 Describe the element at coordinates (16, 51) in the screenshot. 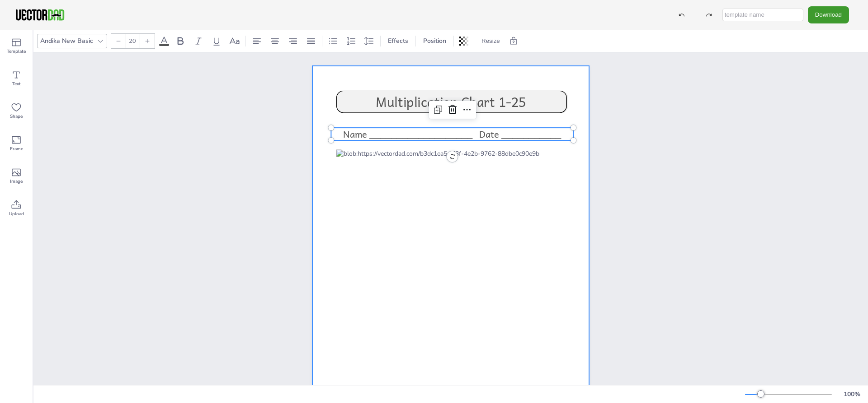

I see `span: Template` at that location.